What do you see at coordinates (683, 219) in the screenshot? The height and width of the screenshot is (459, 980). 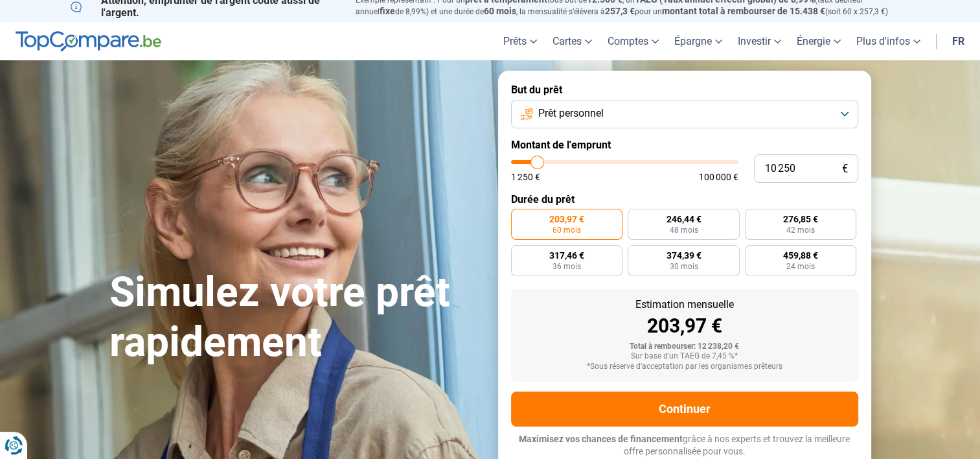 I see `span: 246,44 €` at bounding box center [683, 219].